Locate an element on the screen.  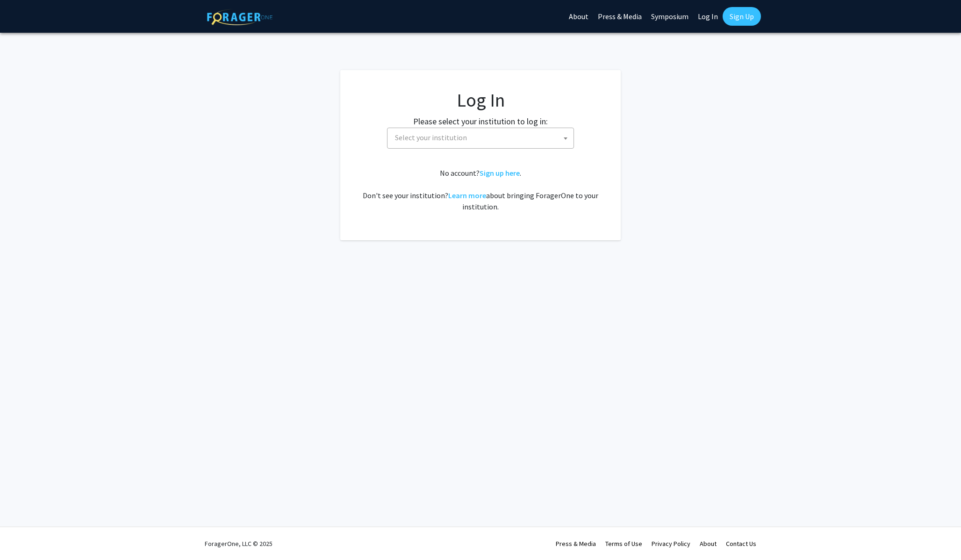
a: About is located at coordinates (708, 543).